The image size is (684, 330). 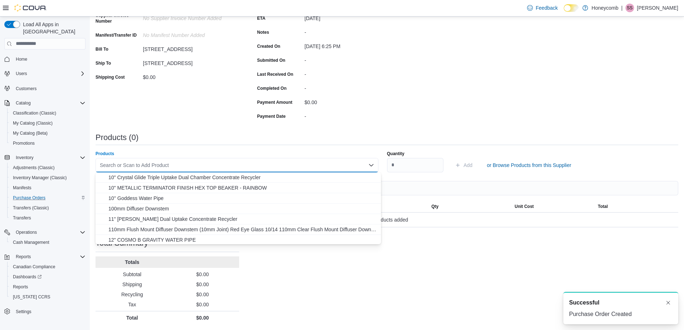 What do you see at coordinates (371, 165) in the screenshot?
I see `button: Close list of options` at bounding box center [371, 165].